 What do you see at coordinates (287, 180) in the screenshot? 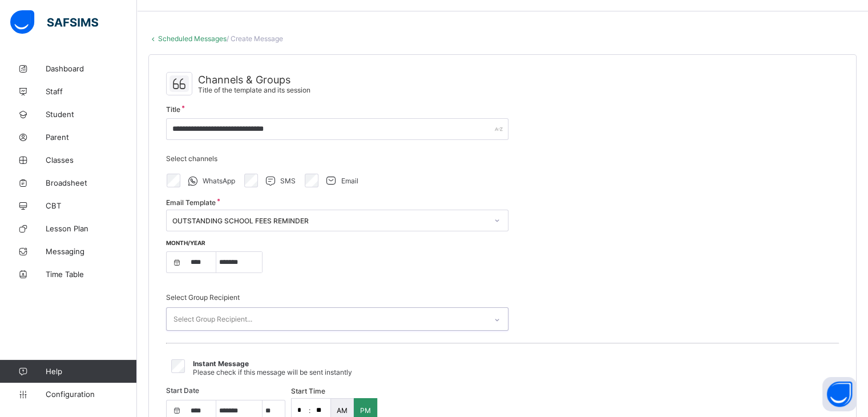
I see `span: SMS` at bounding box center [287, 180].